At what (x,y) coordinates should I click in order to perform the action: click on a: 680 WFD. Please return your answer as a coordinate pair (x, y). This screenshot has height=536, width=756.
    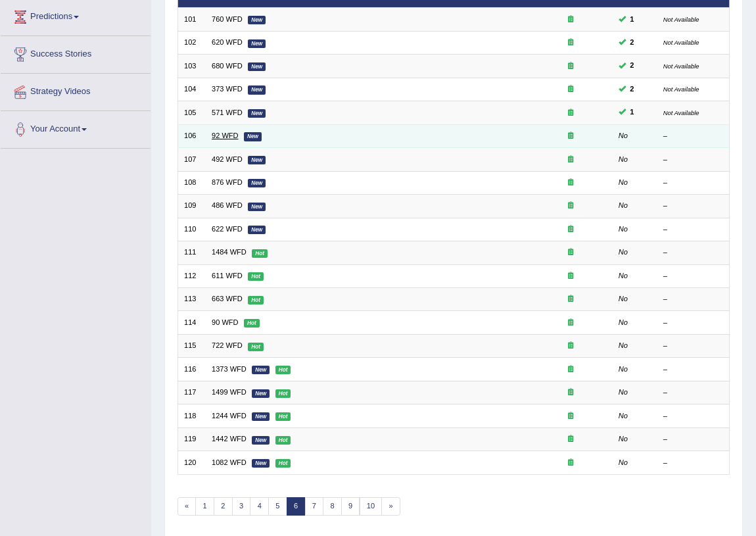
    Looking at the image, I should click on (227, 66).